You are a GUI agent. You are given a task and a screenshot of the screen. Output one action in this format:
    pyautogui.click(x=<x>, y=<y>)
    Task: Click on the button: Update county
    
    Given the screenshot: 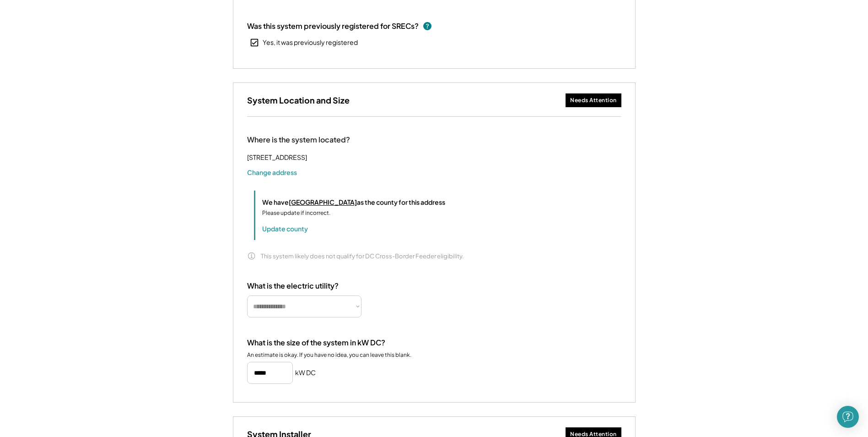 What is the action you would take?
    pyautogui.click(x=285, y=229)
    